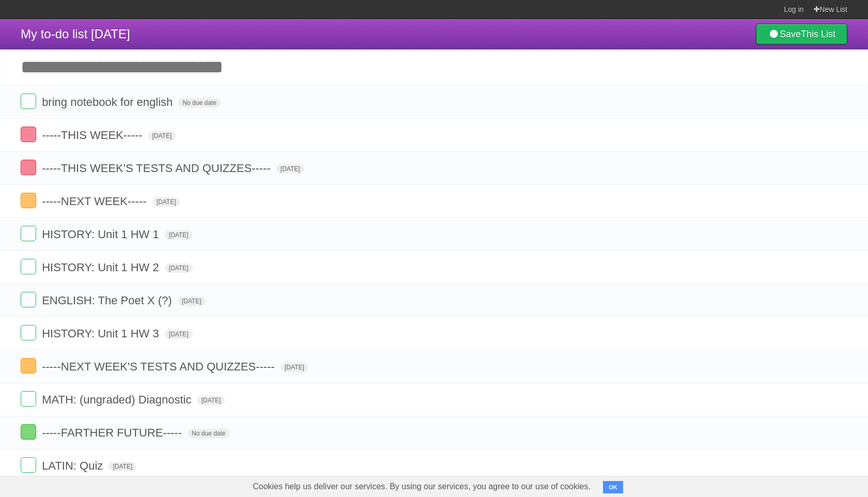  What do you see at coordinates (160, 367) in the screenshot?
I see `span: -----NEXT WEEK'S TESTS AND QUIZZES-----` at bounding box center [160, 367].